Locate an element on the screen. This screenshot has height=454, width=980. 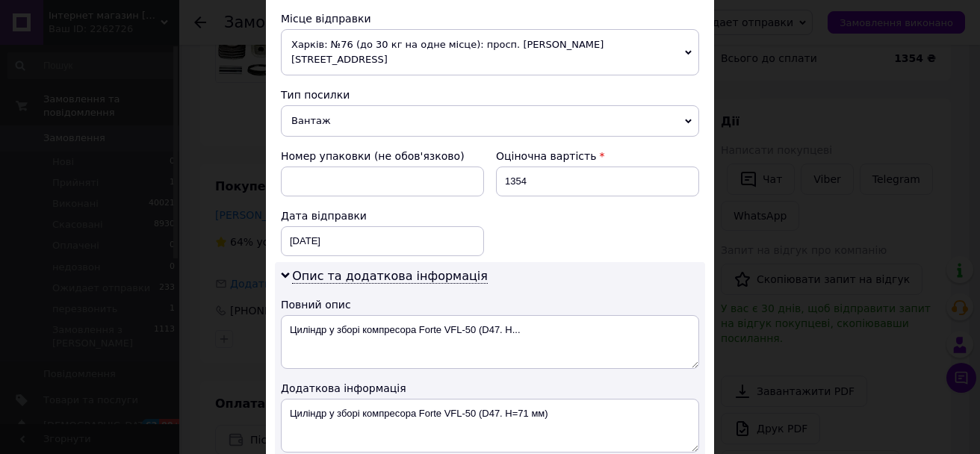
div: Номер упаковки (не обов'язково) is located at coordinates (382, 156).